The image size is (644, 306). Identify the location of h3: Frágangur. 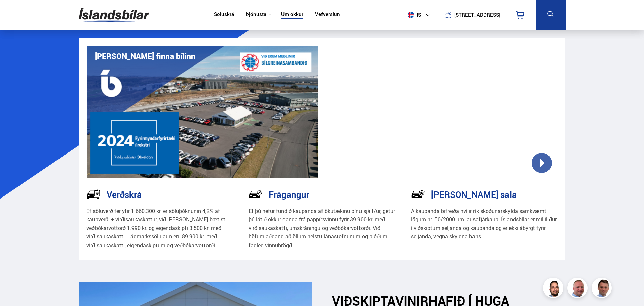
(289, 195).